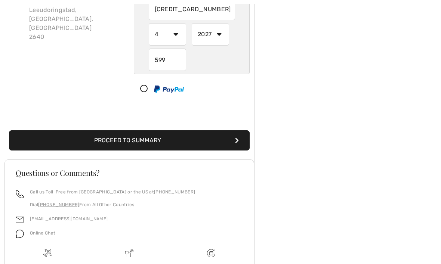 Image resolution: width=441 pixels, height=264 pixels. I want to click on img: Delivery is a breeze since we pay the duties!, so click(129, 253).